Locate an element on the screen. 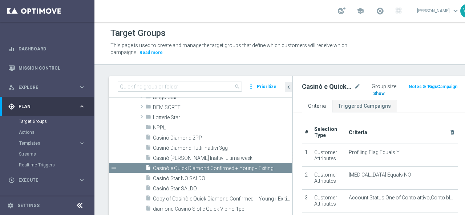 The height and width of the screenshot is (215, 465). button: Run Campaign is located at coordinates (442, 87).